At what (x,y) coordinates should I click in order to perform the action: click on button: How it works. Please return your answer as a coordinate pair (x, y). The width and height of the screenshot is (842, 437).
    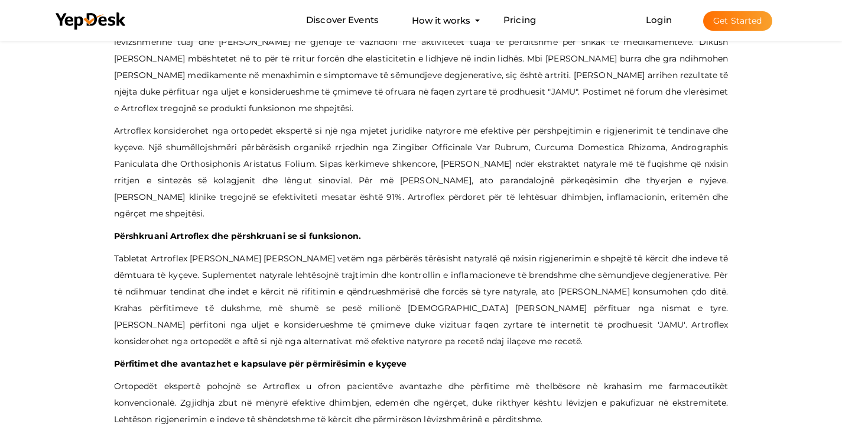
    Looking at the image, I should click on (441, 20).